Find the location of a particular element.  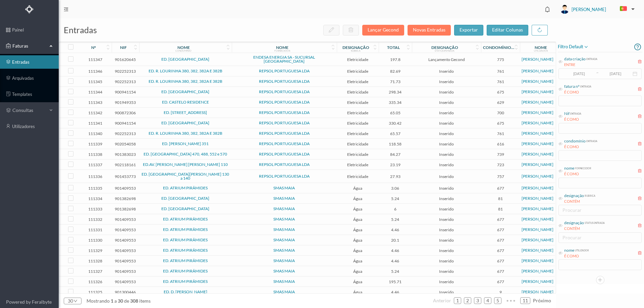

i: icon: menu-fold is located at coordinates (66, 10).